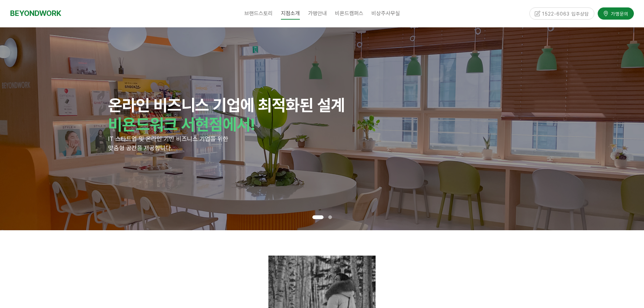 This screenshot has height=308, width=644. Describe the element at coordinates (291, 13) in the screenshot. I see `a: 지점소개` at that location.